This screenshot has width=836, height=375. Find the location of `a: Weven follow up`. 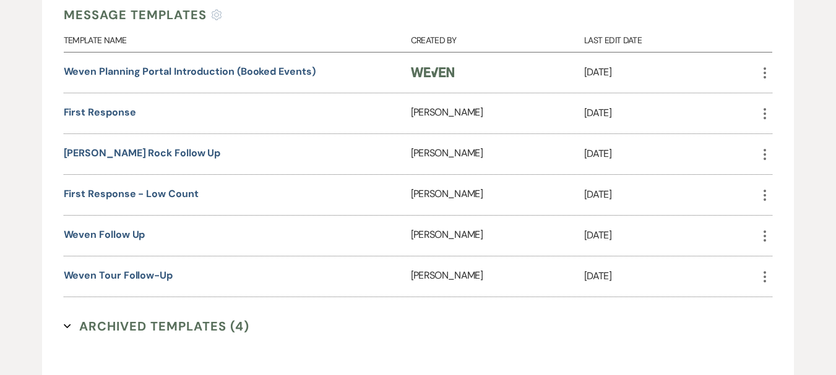

a: Weven follow up is located at coordinates (105, 234).